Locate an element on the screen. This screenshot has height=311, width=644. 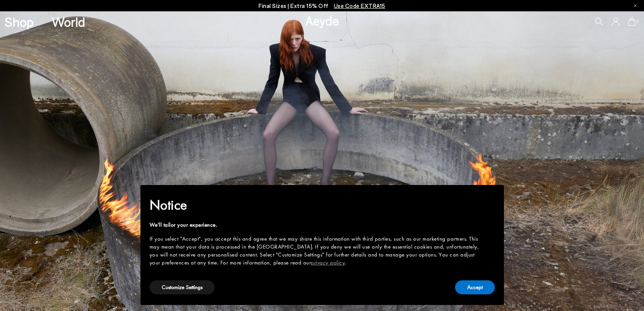
button: Accept is located at coordinates (475, 287).